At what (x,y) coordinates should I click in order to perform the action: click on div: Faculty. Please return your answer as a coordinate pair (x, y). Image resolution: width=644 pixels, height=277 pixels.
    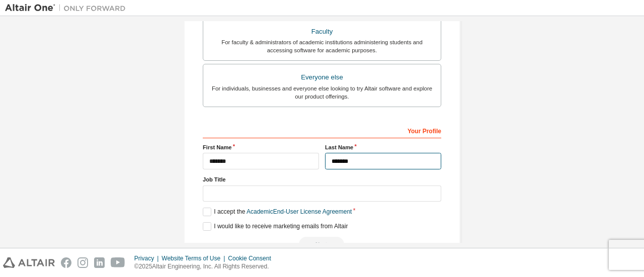
    Looking at the image, I should click on (322, 32).